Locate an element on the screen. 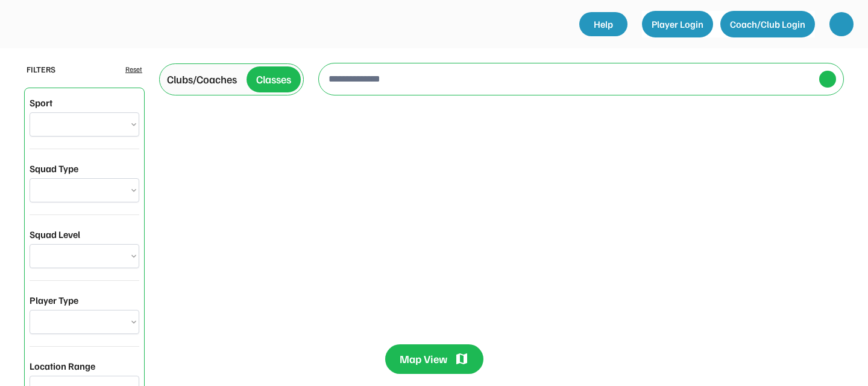 This screenshot has width=868, height=386. div: Classes is located at coordinates (274, 79).